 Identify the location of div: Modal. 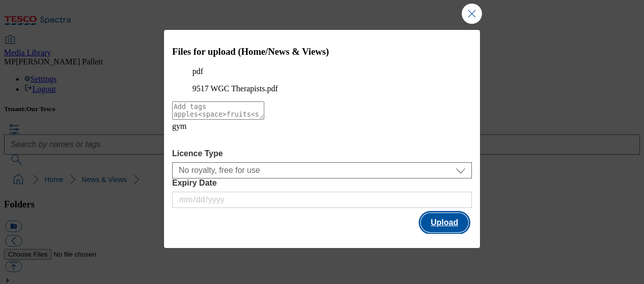
(322, 139).